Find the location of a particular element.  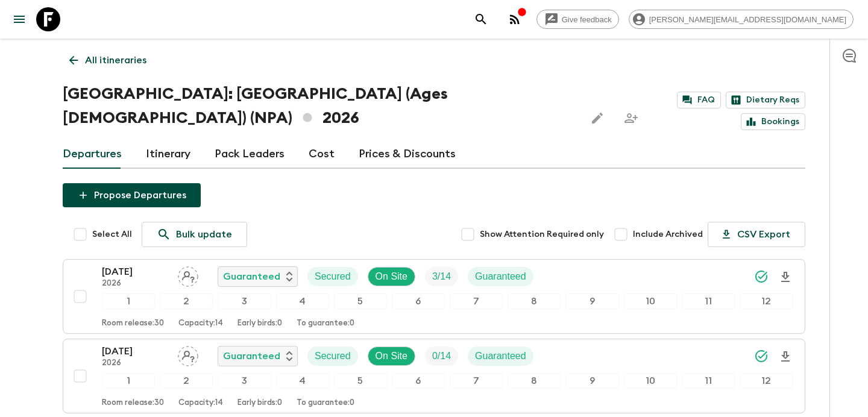

span: Give feedback is located at coordinates (587, 19).